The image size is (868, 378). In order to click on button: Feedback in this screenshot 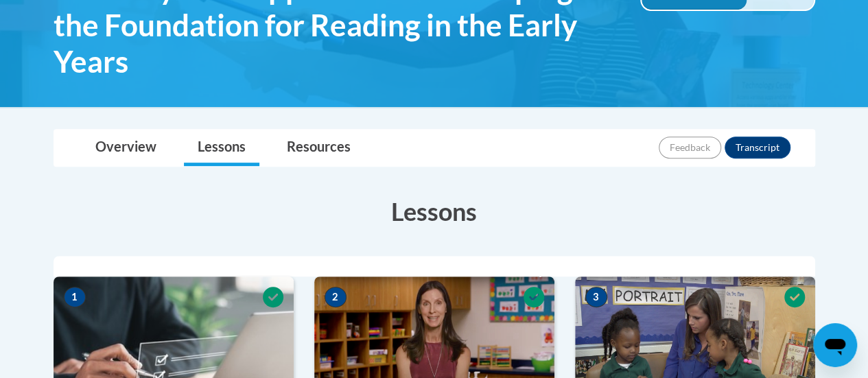, I will do `click(689, 147)`.